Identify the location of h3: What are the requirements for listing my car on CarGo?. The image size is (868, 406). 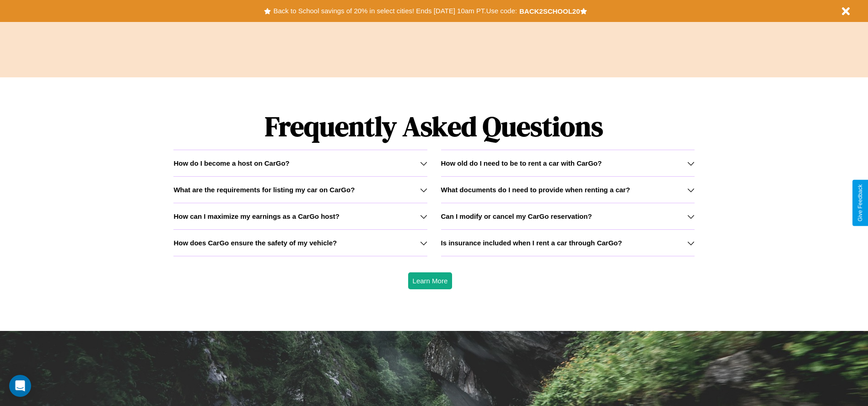
(264, 190).